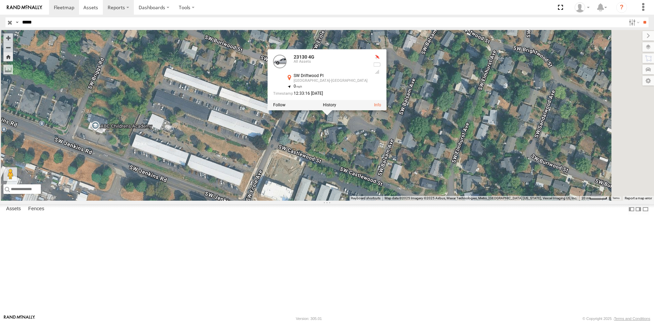  Describe the element at coordinates (329, 105) in the screenshot. I see `label: View Asset History` at that location.